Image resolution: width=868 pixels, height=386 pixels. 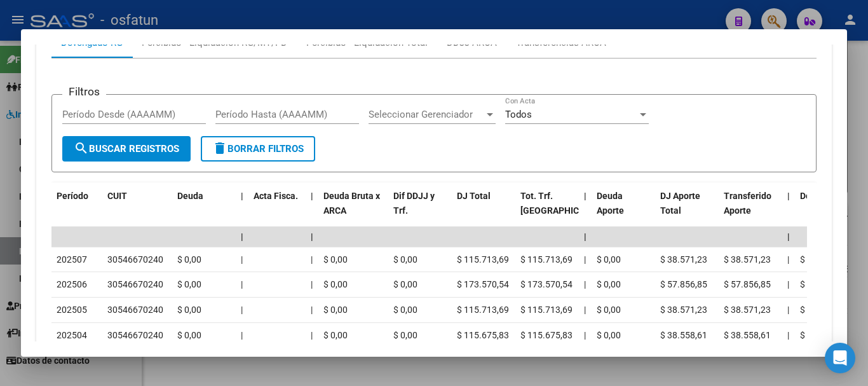 I want to click on span: Buscar Registros, so click(x=126, y=149).